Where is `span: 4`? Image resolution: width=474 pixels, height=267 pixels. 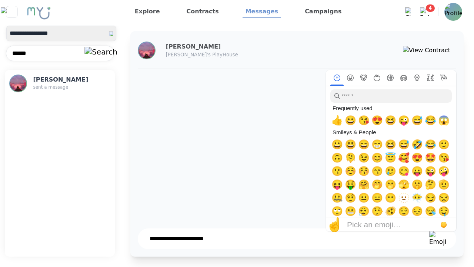 span: 4 is located at coordinates (430, 8).